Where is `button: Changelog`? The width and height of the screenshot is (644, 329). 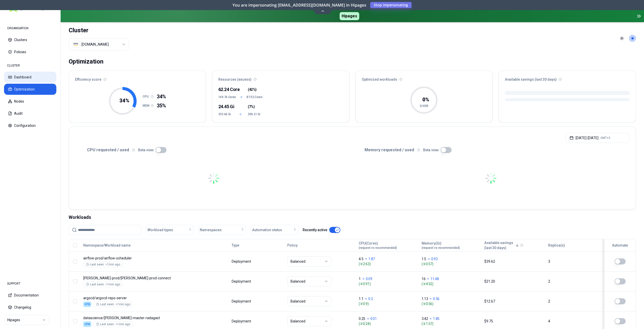 button: Changelog is located at coordinates (30, 307).